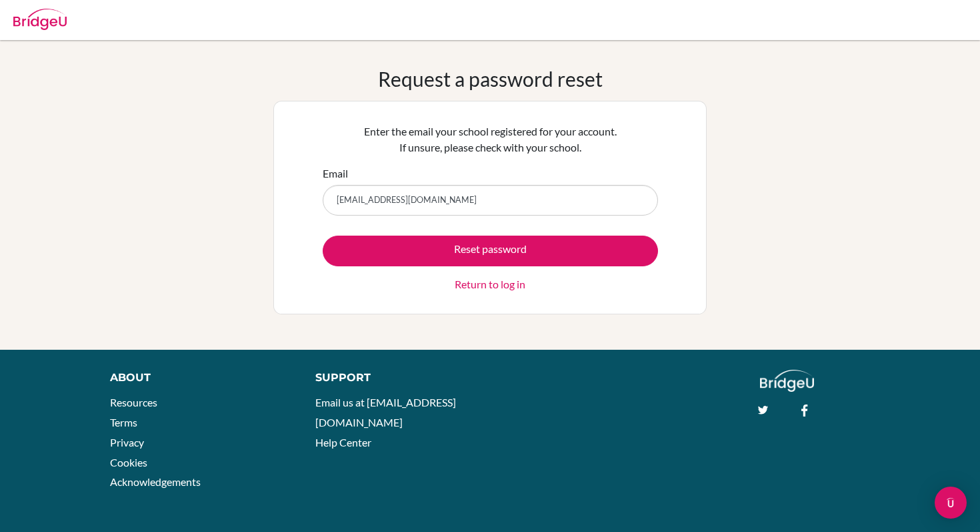 The height and width of the screenshot is (532, 980). Describe the element at coordinates (198, 377) in the screenshot. I see `div: About` at that location.